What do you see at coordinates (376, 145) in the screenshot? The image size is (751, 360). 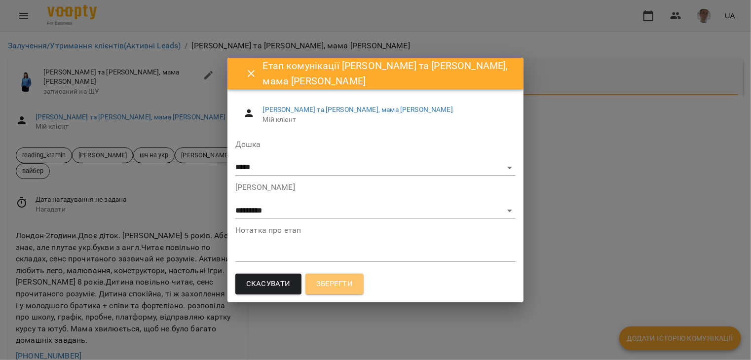 I see `label: Дошка` at bounding box center [376, 145].